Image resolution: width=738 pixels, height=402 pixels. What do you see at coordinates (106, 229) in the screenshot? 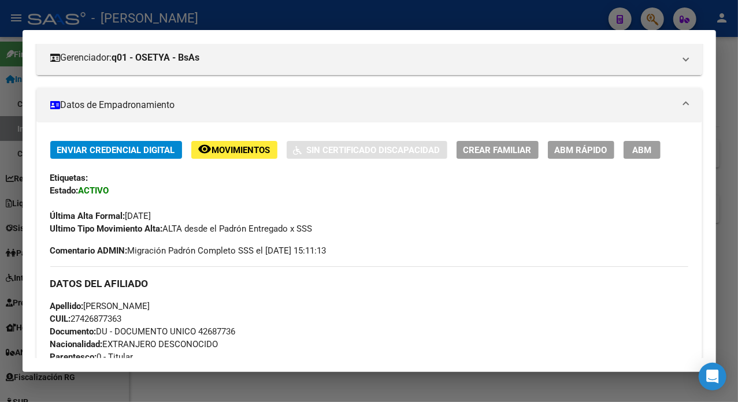
I see `strong: Ultimo Tipo Movimiento Alta:` at bounding box center [106, 229].